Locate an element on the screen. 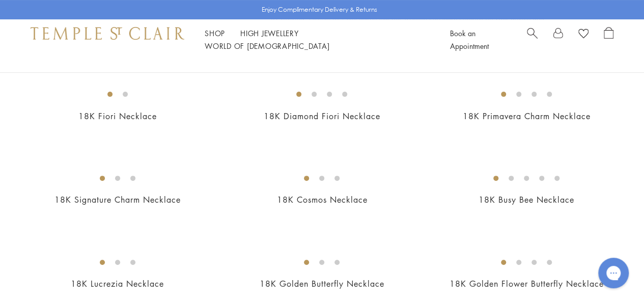 The width and height of the screenshot is (644, 302). a: 18K Primavera Charm Necklace is located at coordinates (526, 116).